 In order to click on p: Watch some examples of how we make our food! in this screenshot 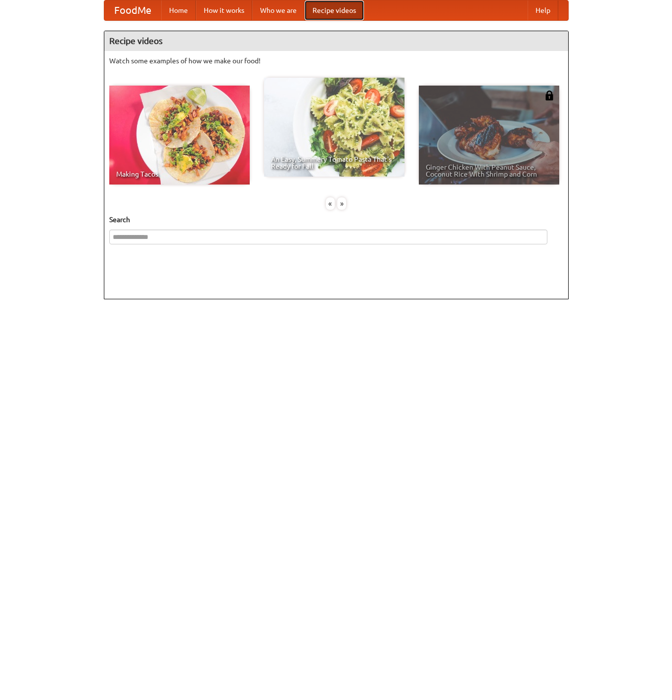, I will do `click(336, 61)`.